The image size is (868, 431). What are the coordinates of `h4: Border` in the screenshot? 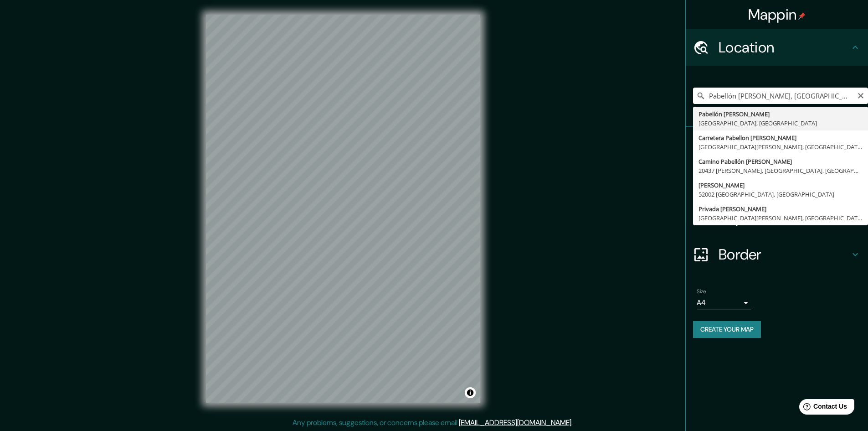 It's located at (784, 254).